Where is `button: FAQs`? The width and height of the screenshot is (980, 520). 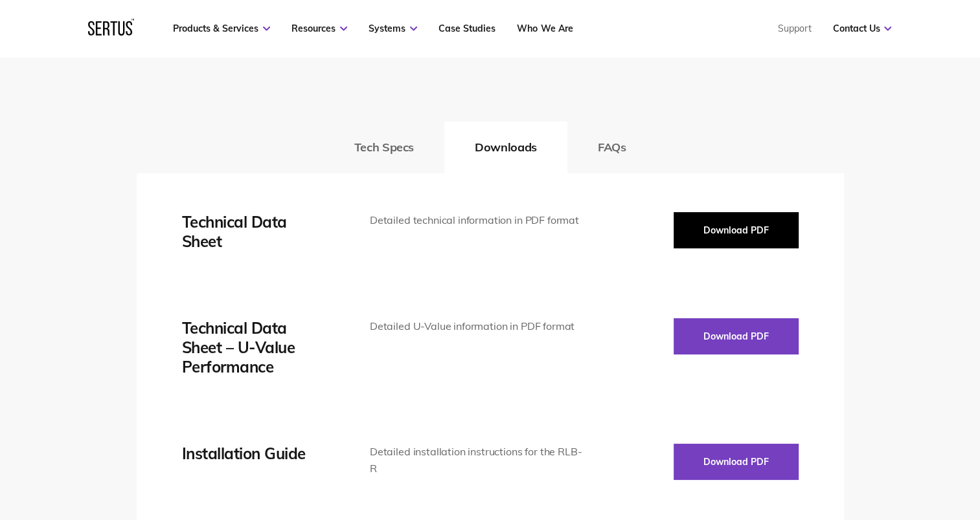
button: FAQs is located at coordinates (612, 147).